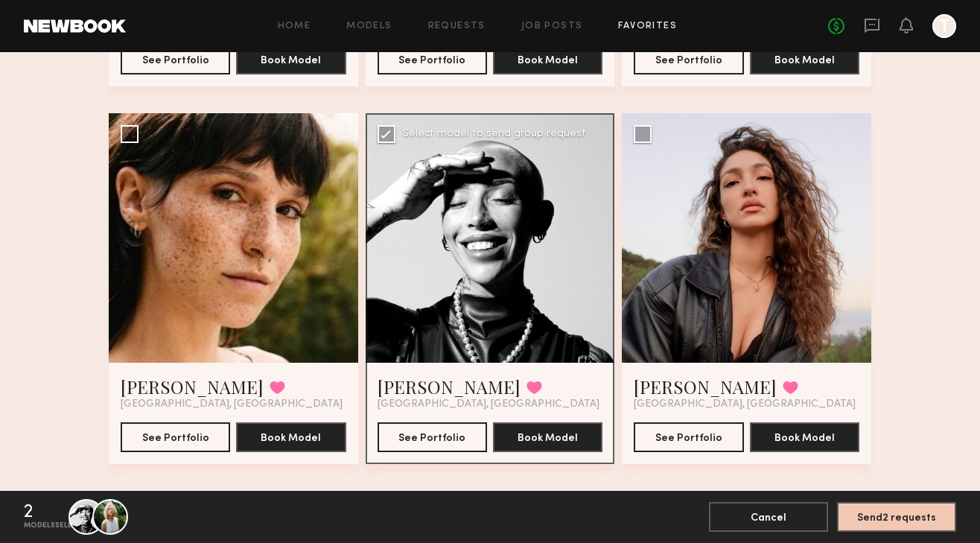 This screenshot has height=543, width=980. What do you see at coordinates (494, 134) in the screenshot?
I see `div: Select model to send group request` at bounding box center [494, 134].